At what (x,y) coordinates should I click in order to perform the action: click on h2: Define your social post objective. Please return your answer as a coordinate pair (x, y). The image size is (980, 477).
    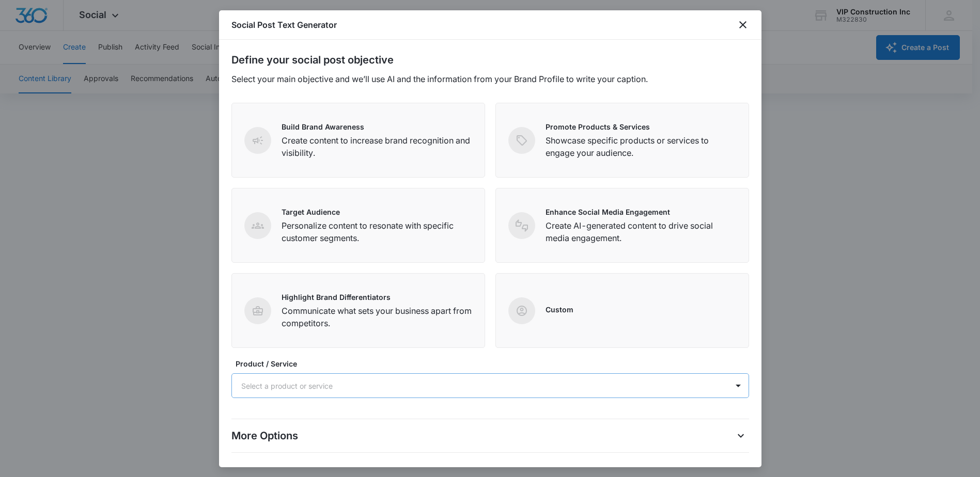
    Looking at the image, I should click on (490, 60).